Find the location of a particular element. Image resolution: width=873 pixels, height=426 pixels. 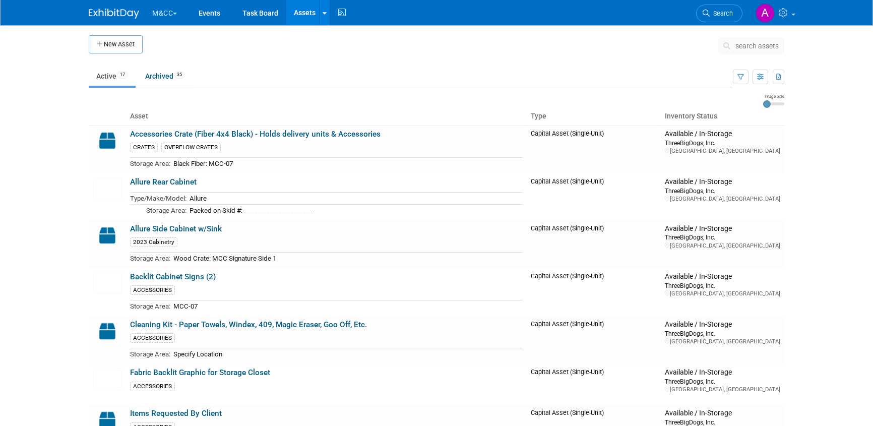

img: Art Stewart is located at coordinates (765, 13).